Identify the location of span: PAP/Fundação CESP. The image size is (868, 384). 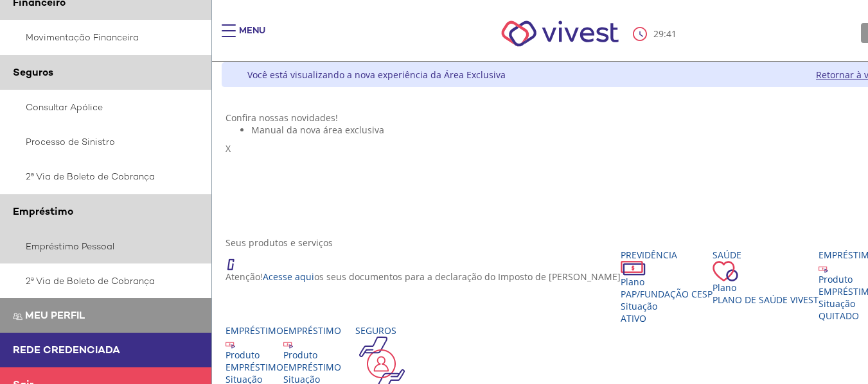
(667, 293).